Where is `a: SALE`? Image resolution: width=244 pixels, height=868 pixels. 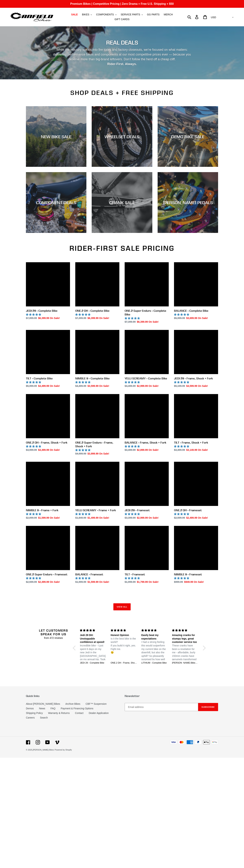
a: SALE is located at coordinates (74, 15).